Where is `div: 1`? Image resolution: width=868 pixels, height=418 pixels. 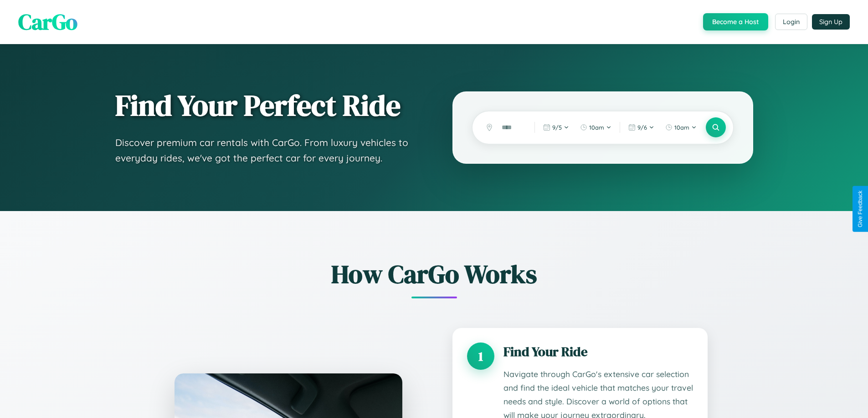 div: 1 is located at coordinates (481, 357).